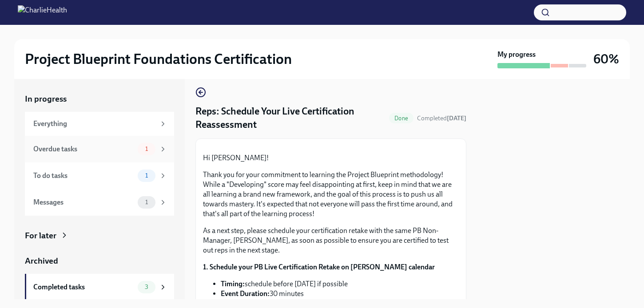 The image size is (644, 308). Describe the element at coordinates (331, 194) in the screenshot. I see `p: Thank you for your commitment to learning the Project Blueprint methodology! While a "Developing"...` at that location.